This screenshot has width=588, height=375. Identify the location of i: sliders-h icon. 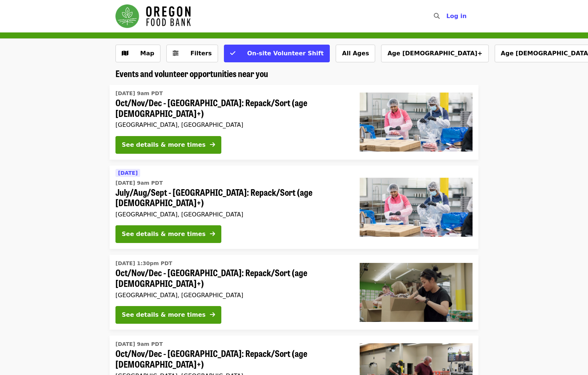
(176, 53).